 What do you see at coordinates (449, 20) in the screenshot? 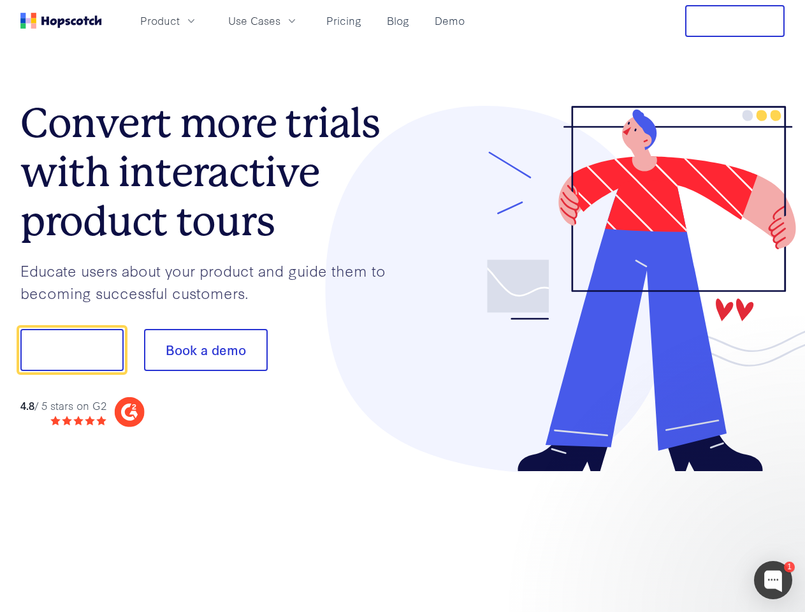
I see `a: Demo` at bounding box center [449, 20].